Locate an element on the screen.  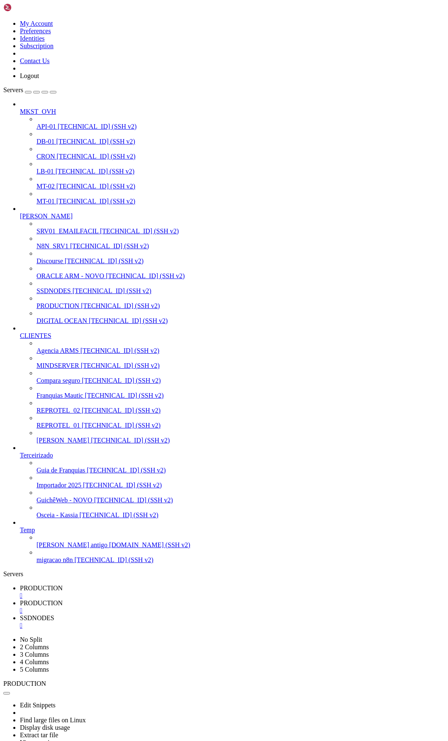
span: MKST_OVH is located at coordinates (38, 111).